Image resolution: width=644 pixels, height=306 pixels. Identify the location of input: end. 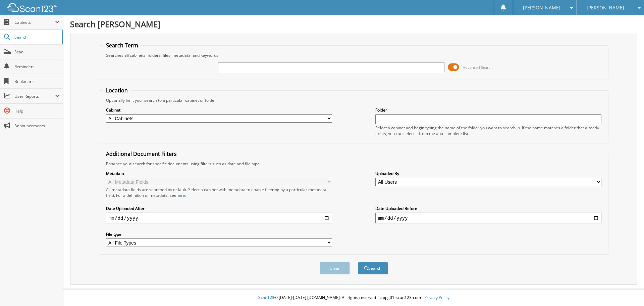
(488, 218).